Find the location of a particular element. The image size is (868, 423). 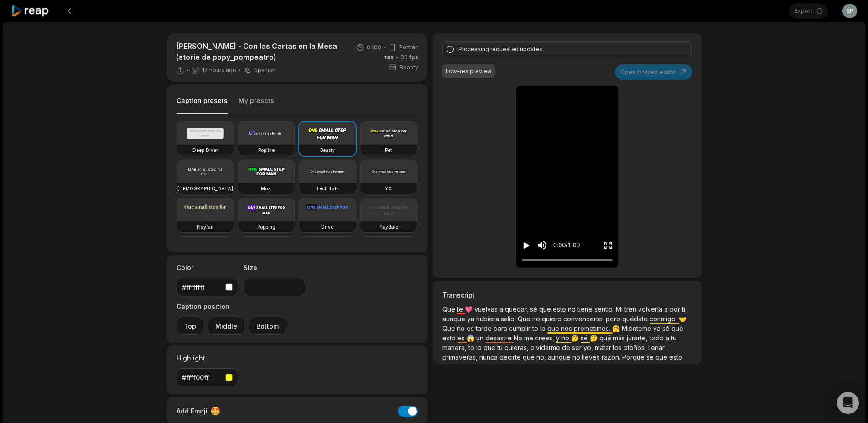

span: yo, is located at coordinates (589, 347).